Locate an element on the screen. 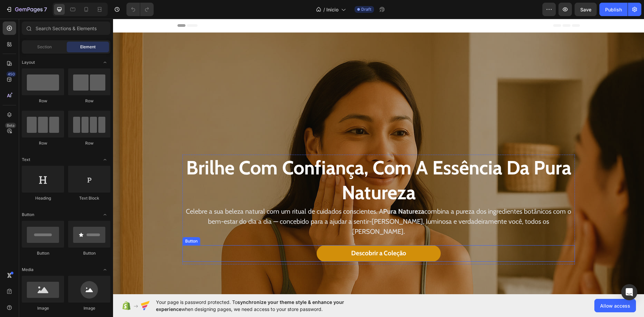  span: Allow access is located at coordinates (615, 305).